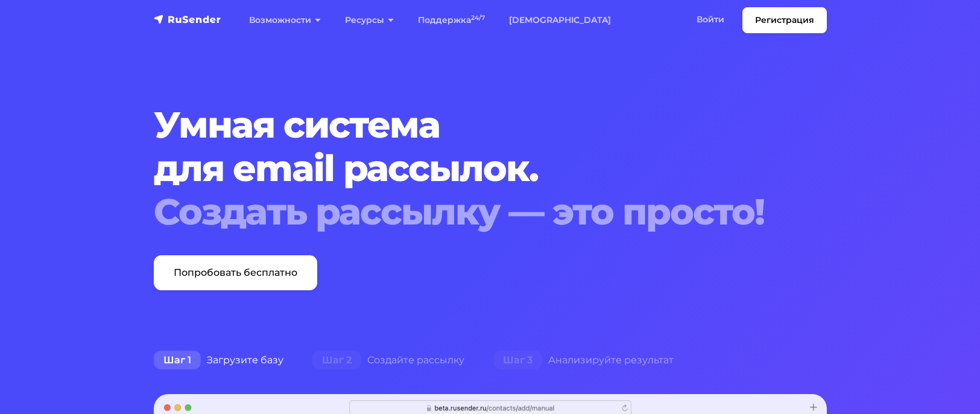 The image size is (980, 414). What do you see at coordinates (478, 17) in the screenshot?
I see `sup: 24/7` at bounding box center [478, 17].